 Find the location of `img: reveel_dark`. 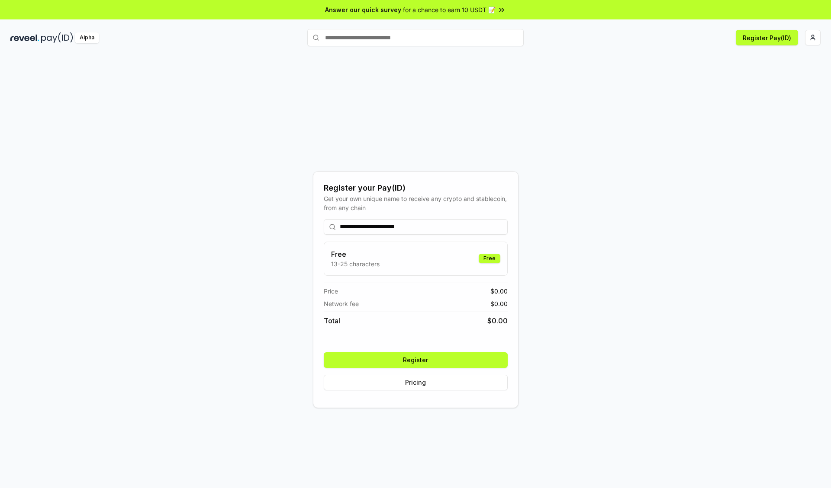

img: reveel_dark is located at coordinates (25, 38).